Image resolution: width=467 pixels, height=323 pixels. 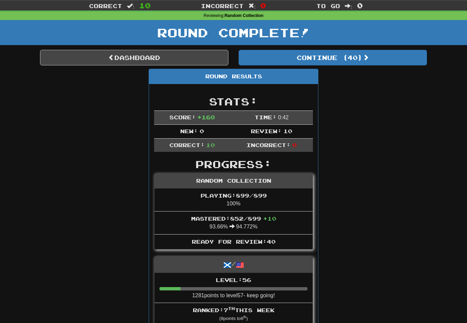 What do you see at coordinates (266, 131) in the screenshot?
I see `span: Review:` at bounding box center [266, 131].